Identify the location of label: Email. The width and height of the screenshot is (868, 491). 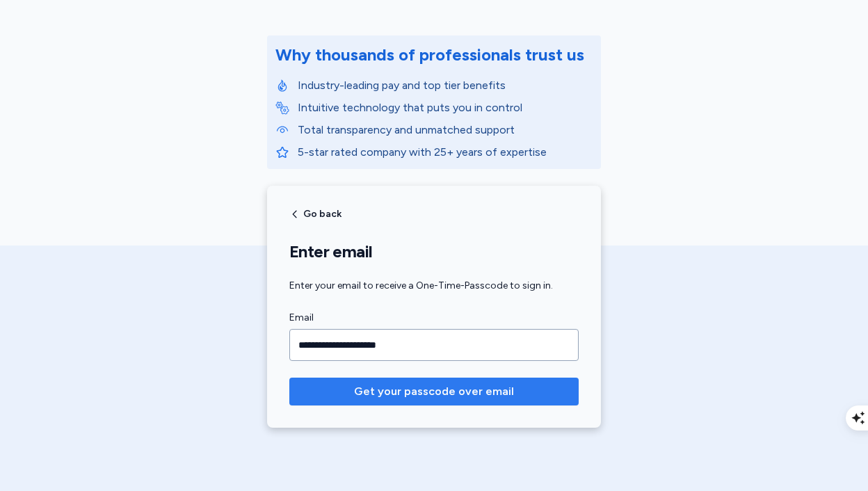
(434, 318).